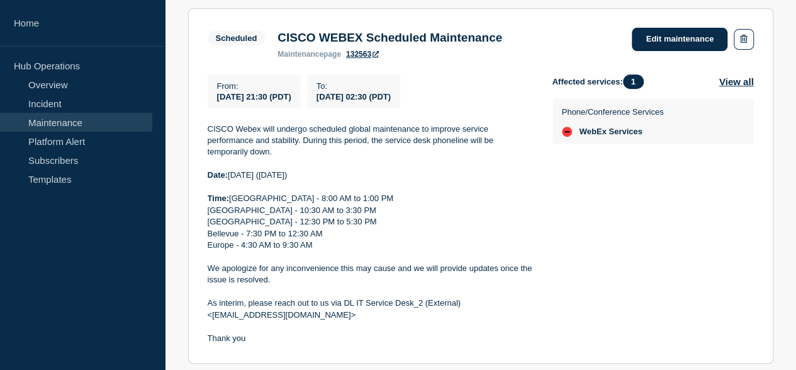  Describe the element at coordinates (633, 81) in the screenshot. I see `span: 1` at that location.